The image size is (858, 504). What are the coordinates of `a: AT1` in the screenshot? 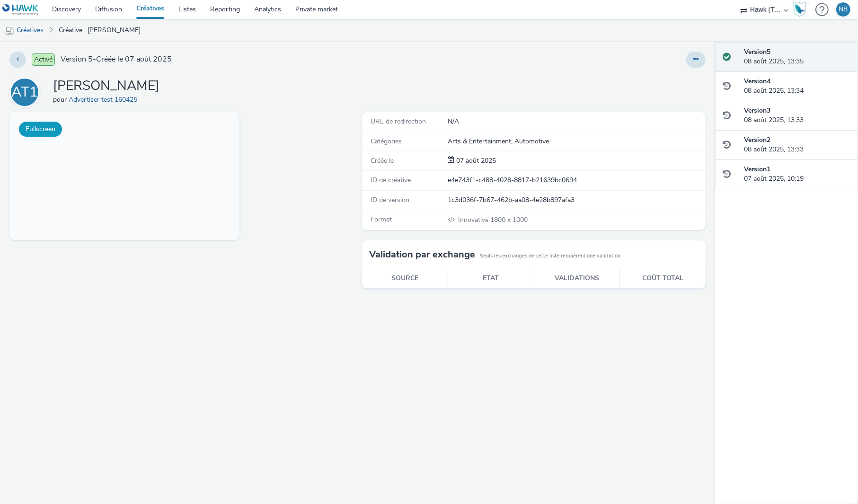 It's located at (27, 92).